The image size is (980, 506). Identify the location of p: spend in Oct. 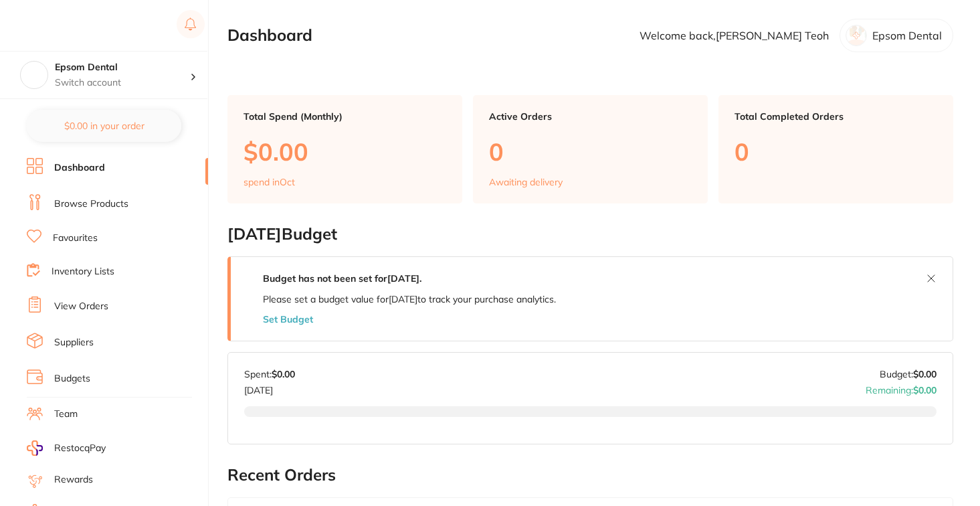
(269, 182).